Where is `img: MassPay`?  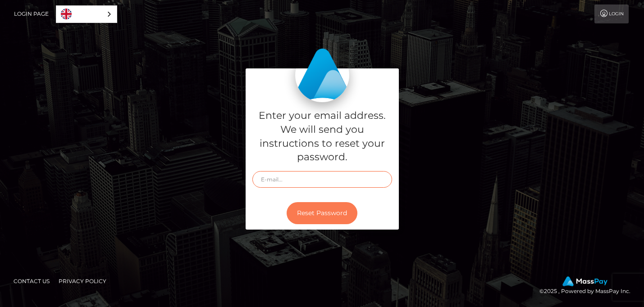
img: MassPay is located at coordinates (585, 282).